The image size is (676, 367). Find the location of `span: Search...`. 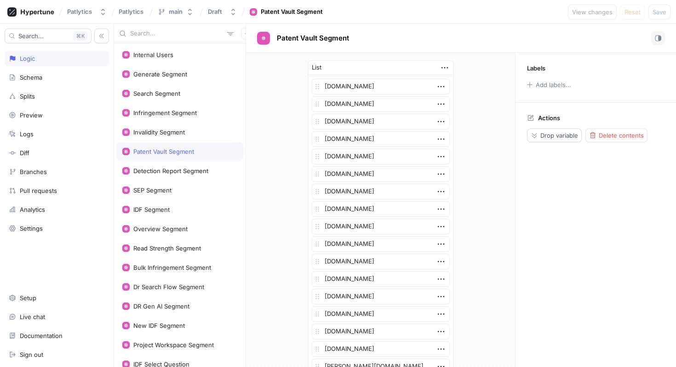

span: Search... is located at coordinates (31, 36).